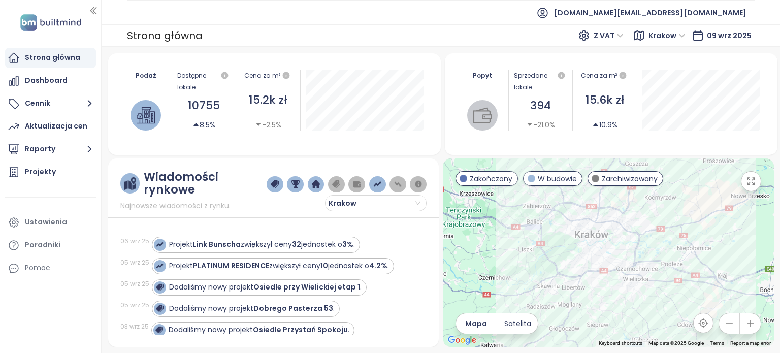 This screenshot has height=353, width=780. Describe the element at coordinates (605, 100) in the screenshot. I see `div: 15.6k zł` at that location.